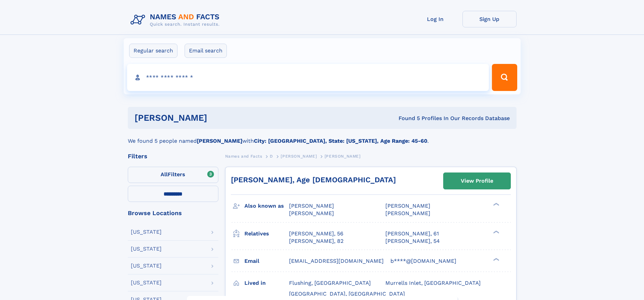  What do you see at coordinates (435, 19) in the screenshot?
I see `a: Log In` at bounding box center [435, 19].